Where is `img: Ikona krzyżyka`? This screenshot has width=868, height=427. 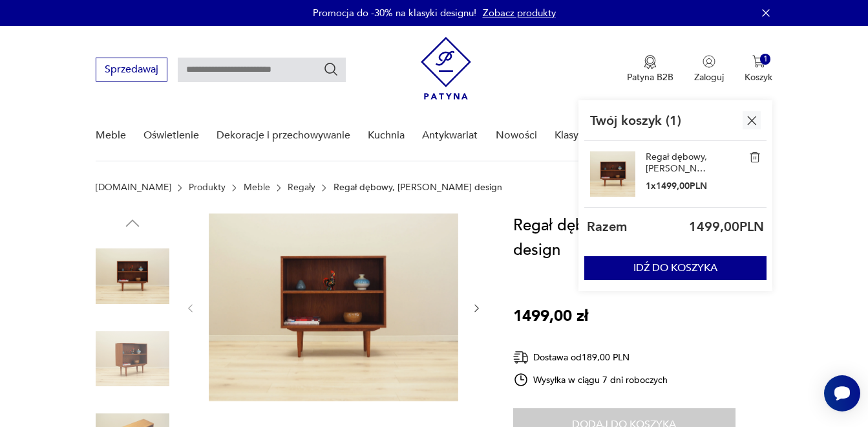 img: Ikona krzyżyka is located at coordinates (752, 120).